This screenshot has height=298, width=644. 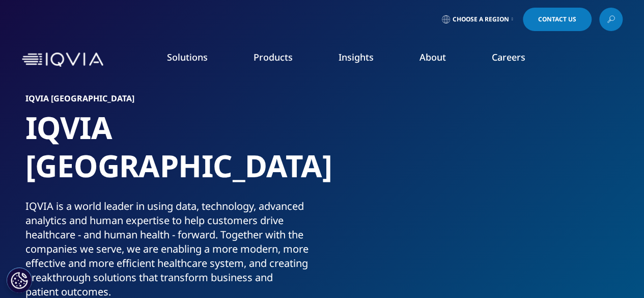 I want to click on img: 22_rbuportraitoption.jpg, so click(x=482, y=196).